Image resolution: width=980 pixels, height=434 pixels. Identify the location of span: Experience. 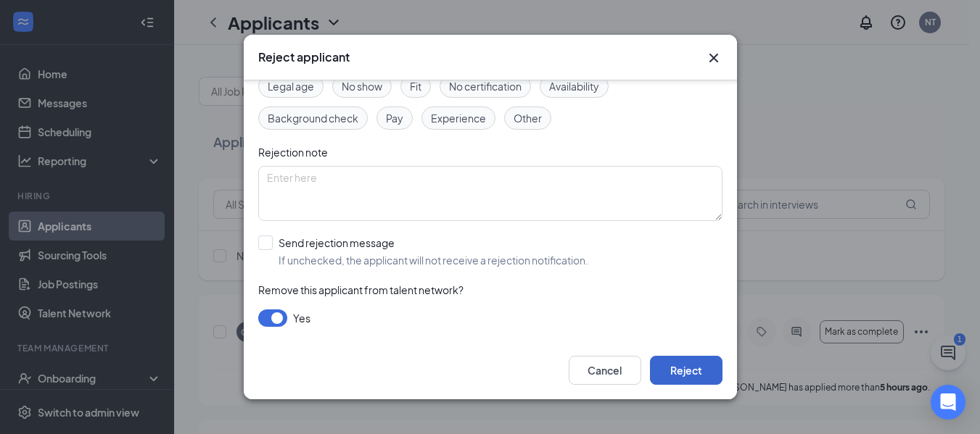
(459, 118).